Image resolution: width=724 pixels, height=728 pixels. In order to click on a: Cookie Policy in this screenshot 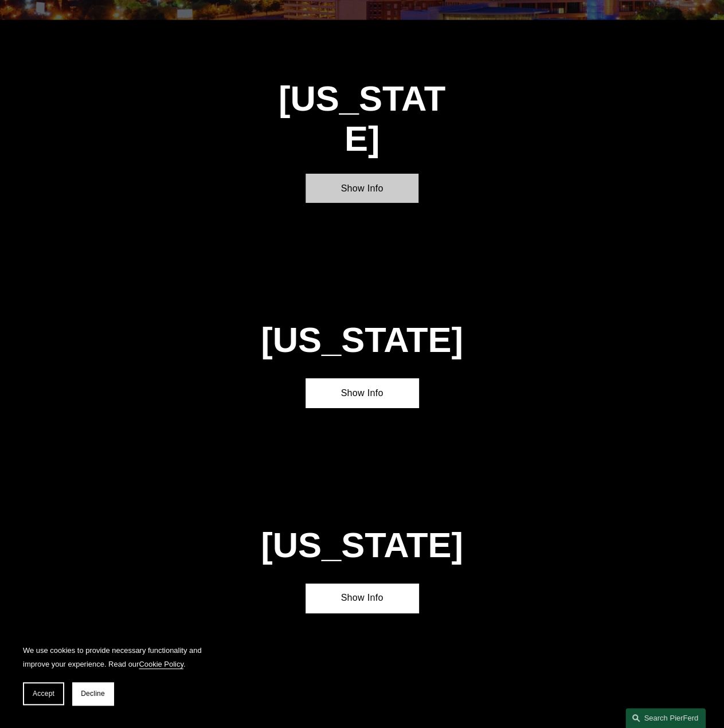, I will do `click(161, 664)`.